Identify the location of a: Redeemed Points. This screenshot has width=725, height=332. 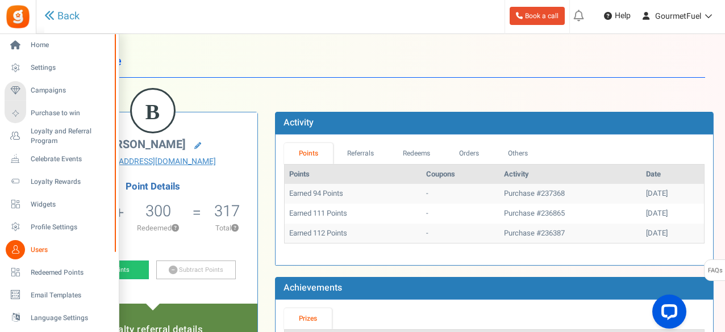
(59, 273).